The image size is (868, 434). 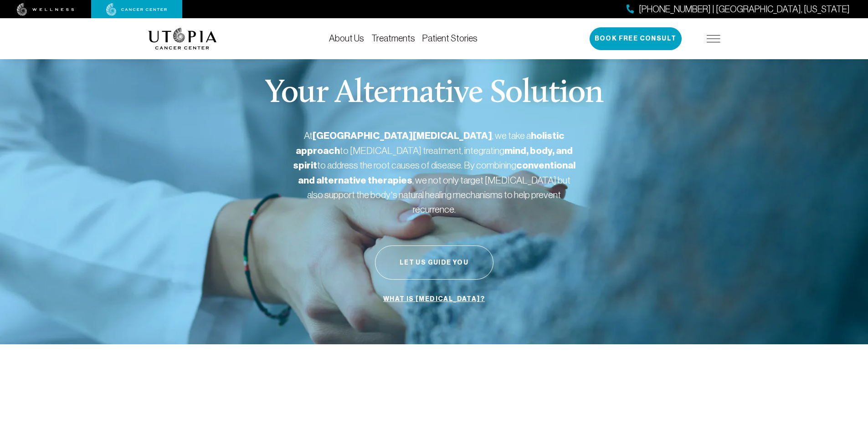 I want to click on img: cancer center, so click(x=137, y=10).